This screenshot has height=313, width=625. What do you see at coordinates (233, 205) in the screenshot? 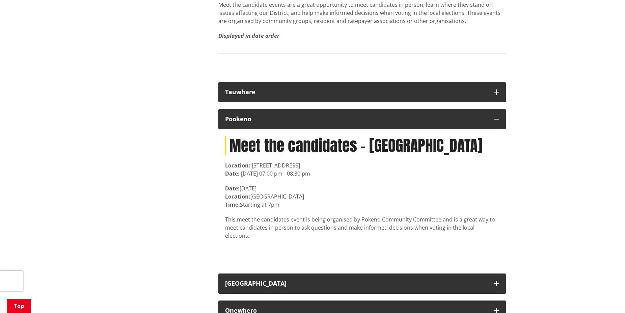
I see `strong: Time:` at bounding box center [233, 205].